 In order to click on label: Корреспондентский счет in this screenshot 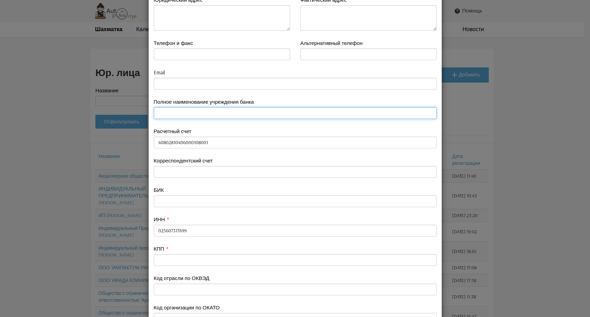, I will do `click(183, 160)`.